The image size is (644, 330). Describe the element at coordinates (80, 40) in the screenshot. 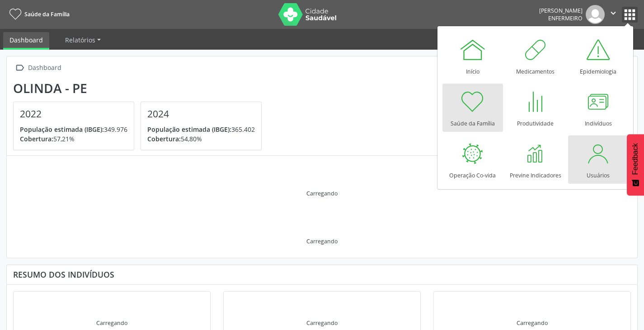

I see `span: Relatórios` at that location.